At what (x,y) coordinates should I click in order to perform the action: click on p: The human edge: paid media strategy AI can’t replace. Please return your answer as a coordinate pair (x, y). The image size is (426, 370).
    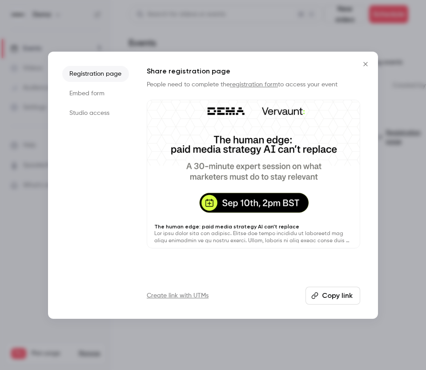
    Looking at the image, I should click on (254, 226).